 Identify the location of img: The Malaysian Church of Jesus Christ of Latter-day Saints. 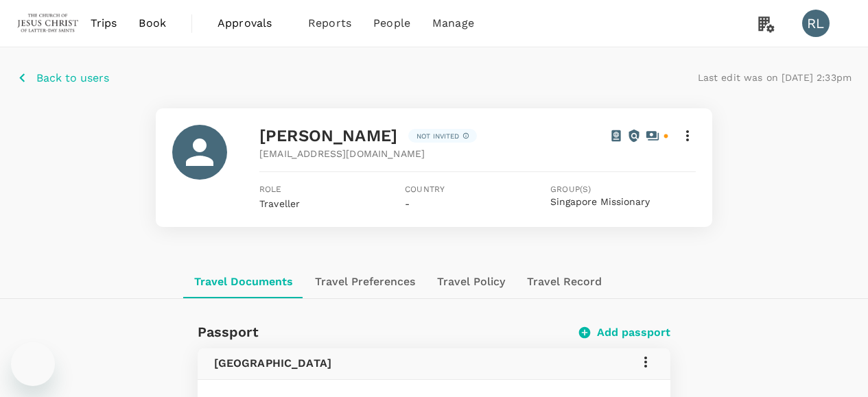
(48, 23).